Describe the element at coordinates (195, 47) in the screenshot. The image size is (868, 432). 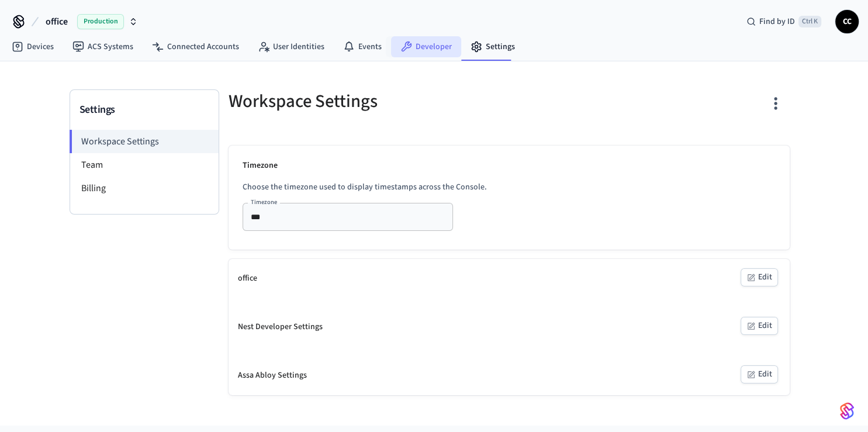
I see `a: Connected Accounts` at that location.